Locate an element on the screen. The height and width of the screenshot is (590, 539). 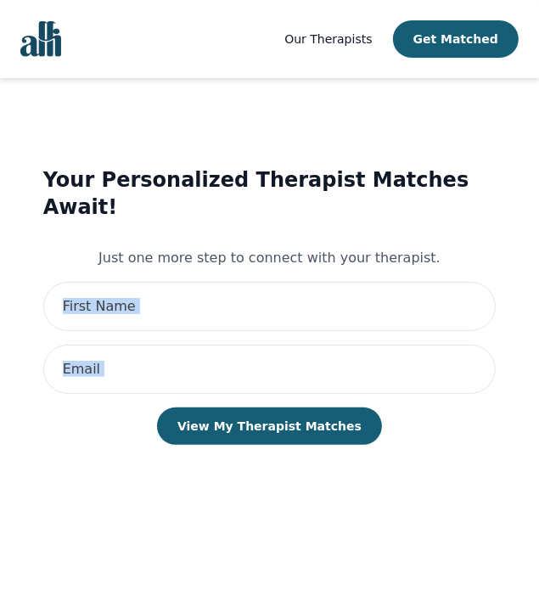
span: Our Therapists is located at coordinates (327, 39).